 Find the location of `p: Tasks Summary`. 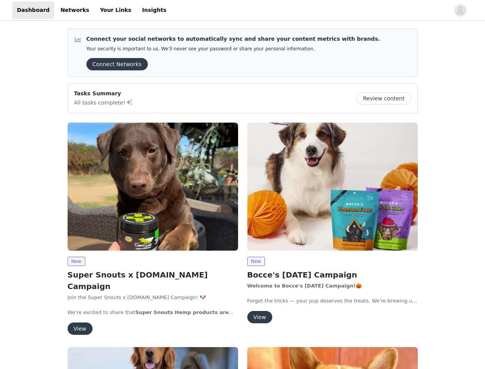

p: Tasks Summary is located at coordinates (104, 93).